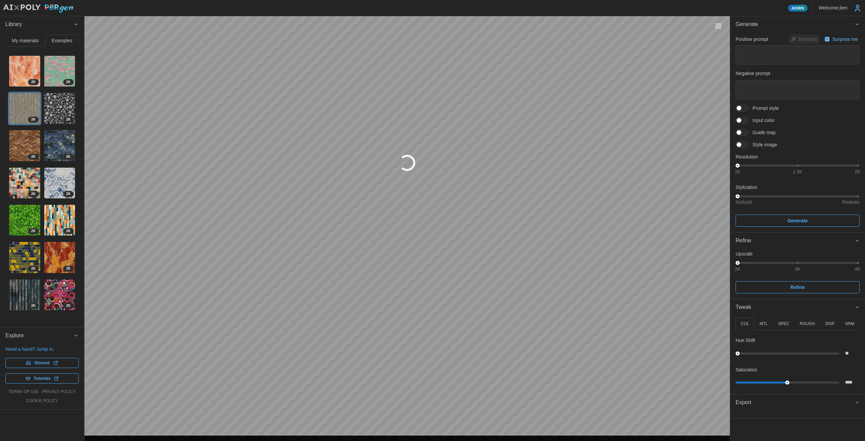  What do you see at coordinates (25, 220) in the screenshot?
I see `a: JRFGPhhRt5Yj1BDkBmTq2K` at bounding box center [25, 220].